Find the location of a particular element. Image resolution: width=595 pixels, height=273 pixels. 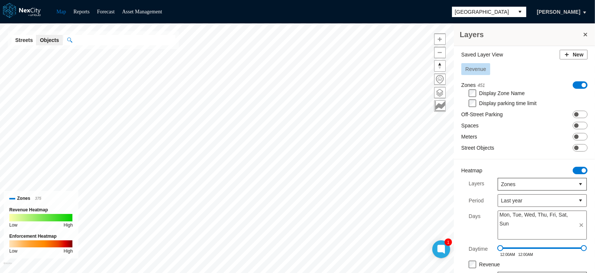

span: Sat, is located at coordinates (563, 215).